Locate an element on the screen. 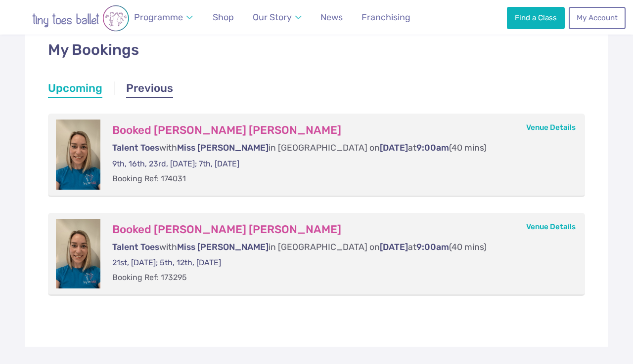 This screenshot has width=633, height=364. p: Booking Ref: 173295 is located at coordinates (339, 278).